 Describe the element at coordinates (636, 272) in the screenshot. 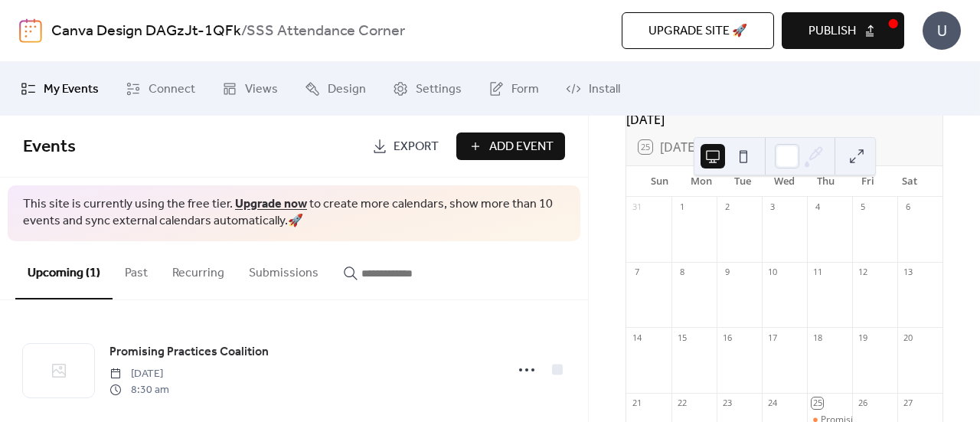

I see `div: 7` at that location.